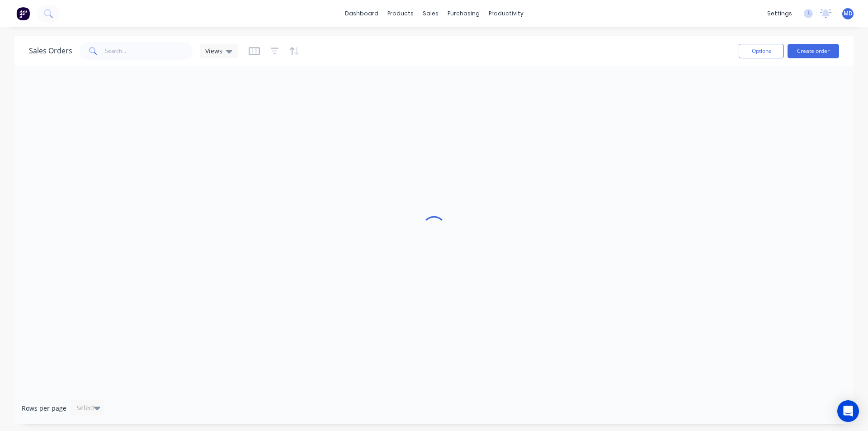  Describe the element at coordinates (506, 13) in the screenshot. I see `div: productivity` at that location.